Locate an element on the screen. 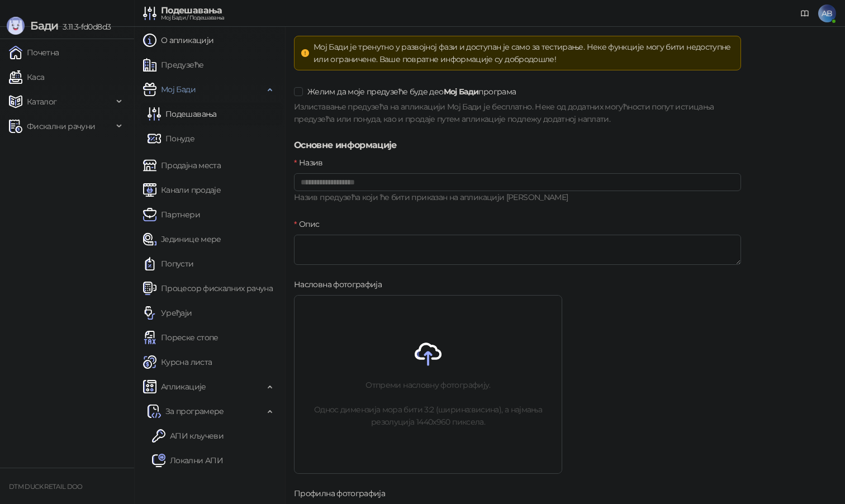 Image resolution: width=845 pixels, height=504 pixels. span: Апликације is located at coordinates (184, 386).